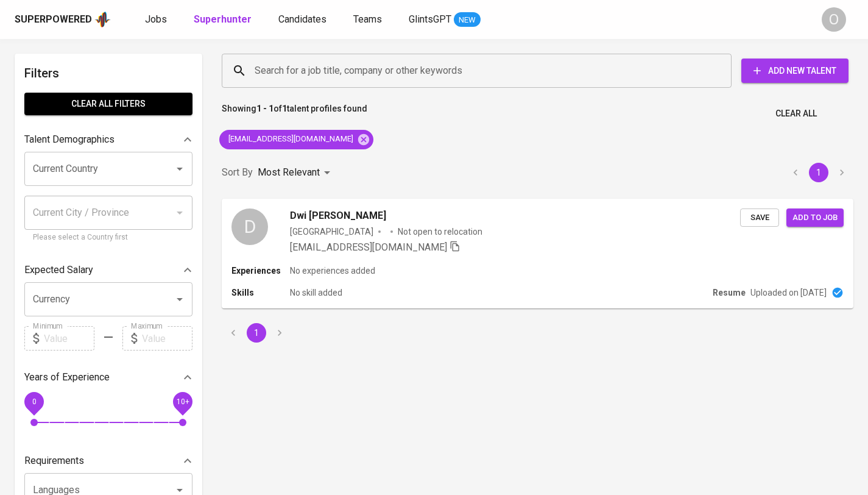 Image resolution: width=868 pixels, height=495 pixels. What do you see at coordinates (109, 270) in the screenshot?
I see `div: Expected Salary` at bounding box center [109, 270].